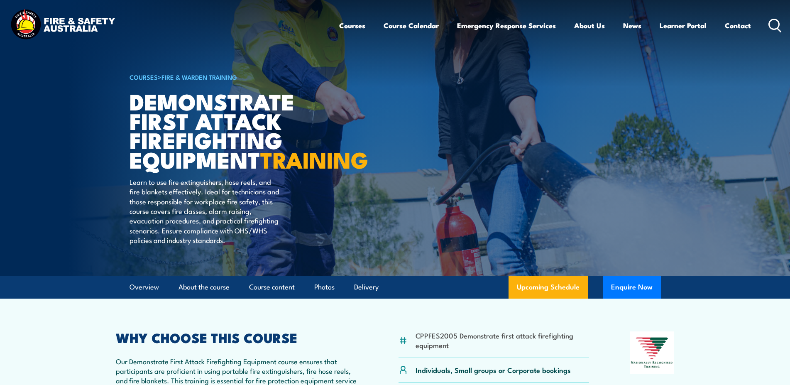 This screenshot has height=385, width=790. Describe the element at coordinates (589, 25) in the screenshot. I see `a: About Us` at that location.